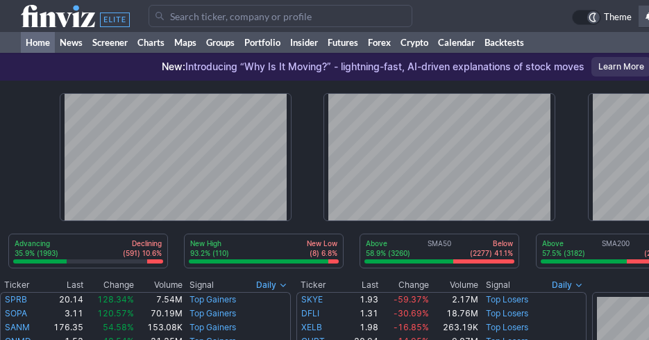 The height and width of the screenshot is (340, 649). I want to click on span: -59.37%, so click(411, 299).